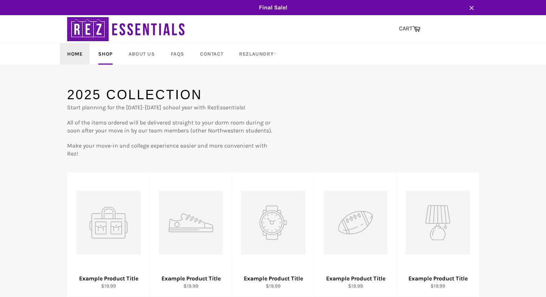  I want to click on span: Final Sale!, so click(273, 8).